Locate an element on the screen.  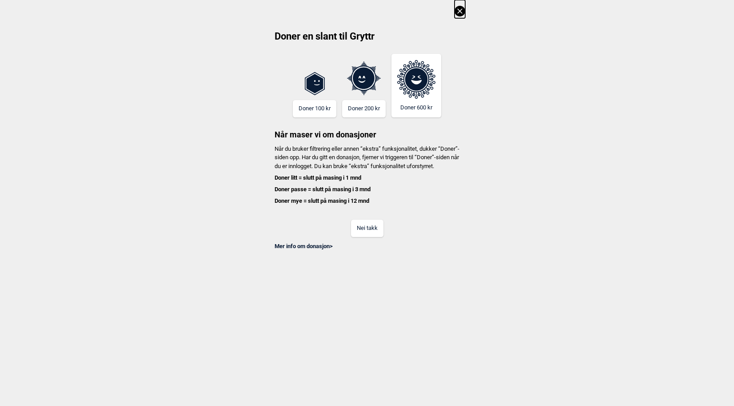
h3: Når maser vi om donasjoner is located at coordinates (367, 128).